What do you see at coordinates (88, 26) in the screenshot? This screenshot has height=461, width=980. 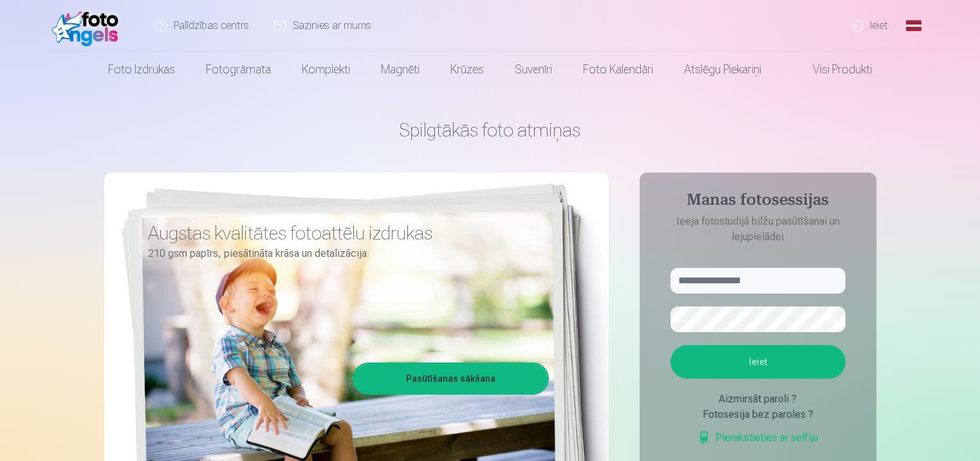 I see `img: /fa1` at bounding box center [88, 26].